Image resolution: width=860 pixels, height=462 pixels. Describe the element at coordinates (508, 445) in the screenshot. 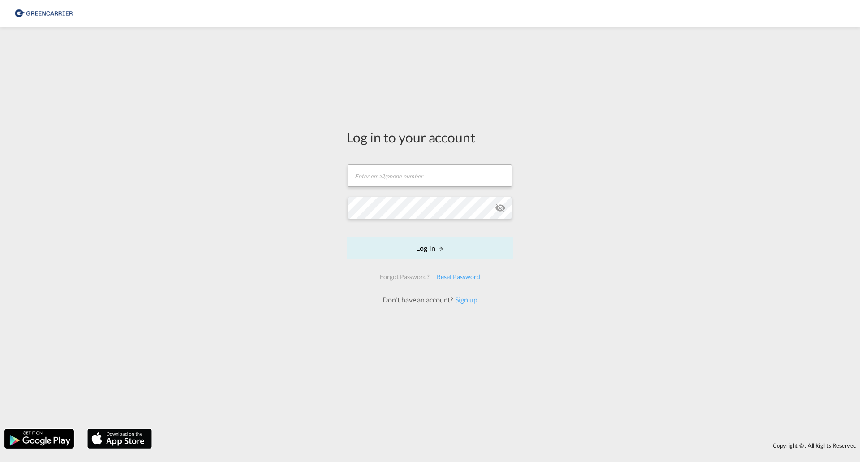

I see `div: Copyright © . All Rights Reserved` at that location.